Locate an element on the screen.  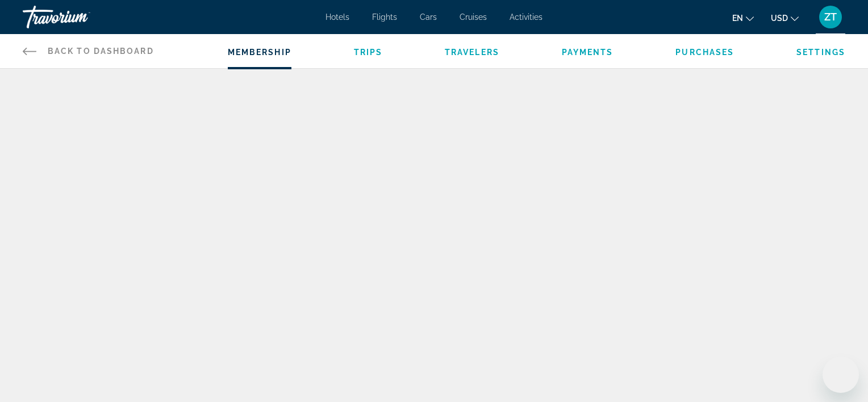
a: Payments is located at coordinates (588, 52).